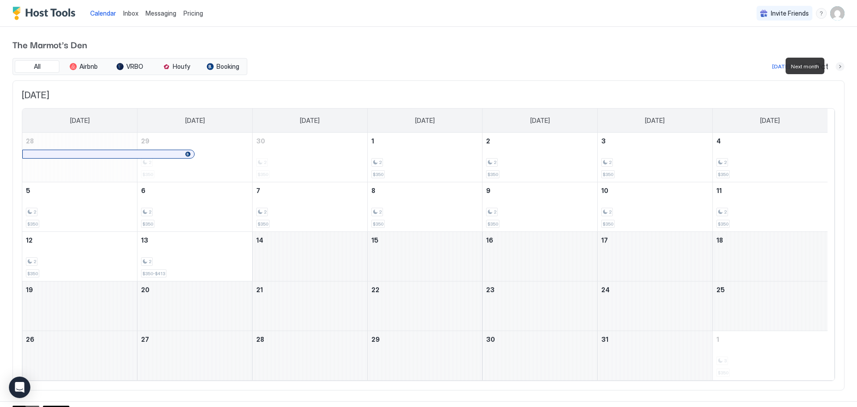 Image resolution: width=857 pixels, height=407 pixels. I want to click on button: Next month, so click(840, 66).